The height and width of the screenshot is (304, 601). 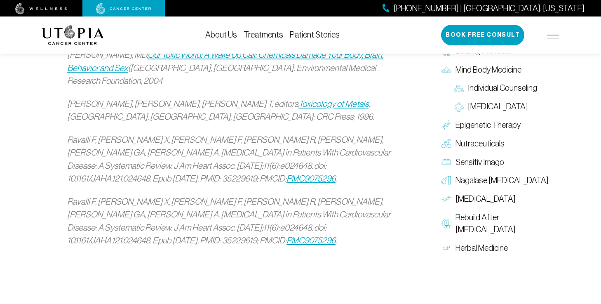 I want to click on button: Book Free Consult, so click(x=482, y=35).